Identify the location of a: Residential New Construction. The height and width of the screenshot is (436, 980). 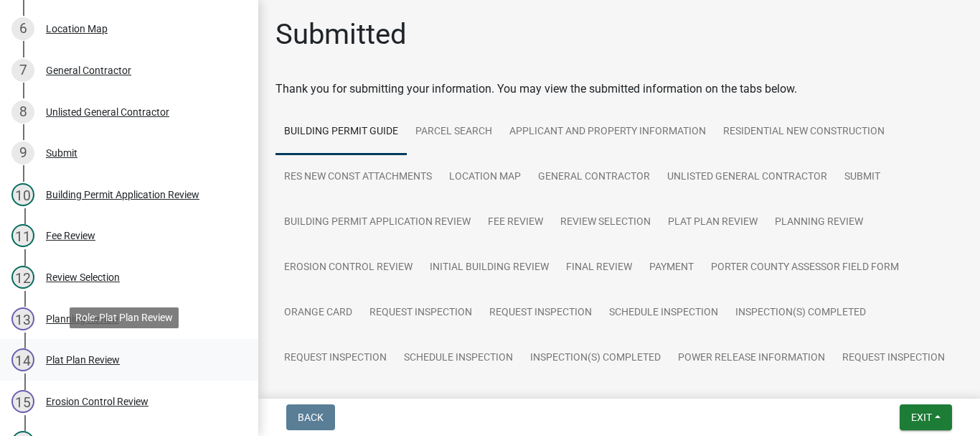
(804, 132).